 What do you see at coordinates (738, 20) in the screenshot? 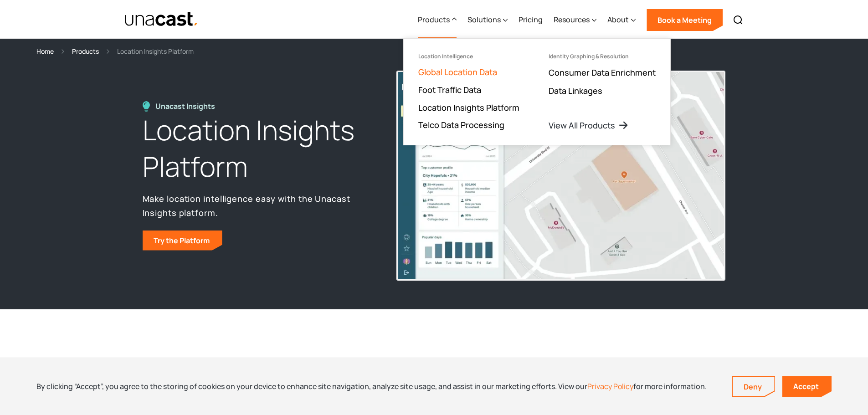
I see `img: Search icon` at bounding box center [738, 20].